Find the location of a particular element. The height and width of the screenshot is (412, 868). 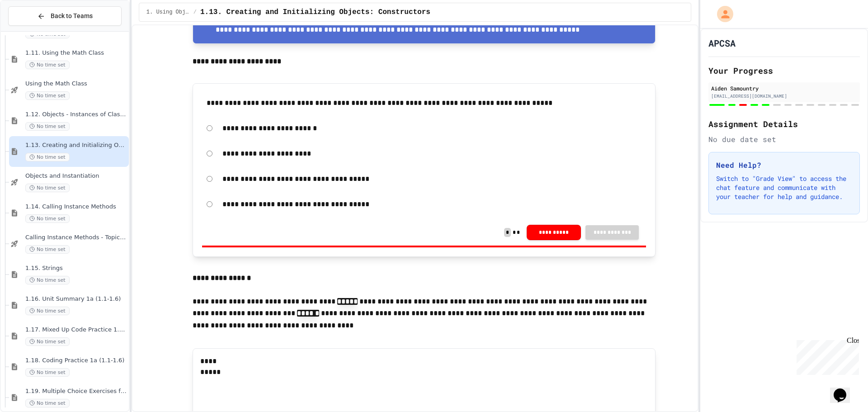

span: 1.14. Calling Instance Methods is located at coordinates (76, 207).